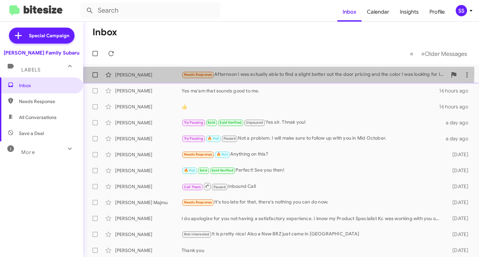  What do you see at coordinates (150, 11) in the screenshot?
I see `input: Search` at bounding box center [150, 11].